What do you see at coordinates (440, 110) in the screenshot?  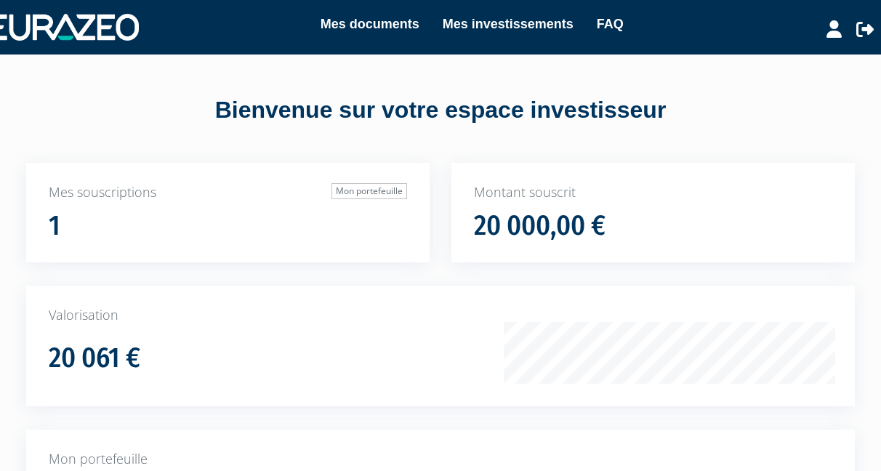 I see `div: Bienvenue sur votre espace investisseur` at bounding box center [440, 110].